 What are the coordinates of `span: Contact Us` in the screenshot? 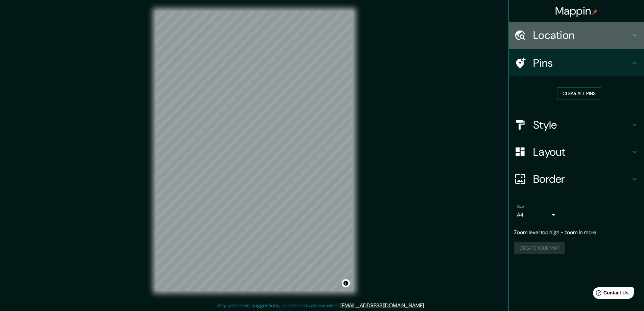 It's located at (32, 8).